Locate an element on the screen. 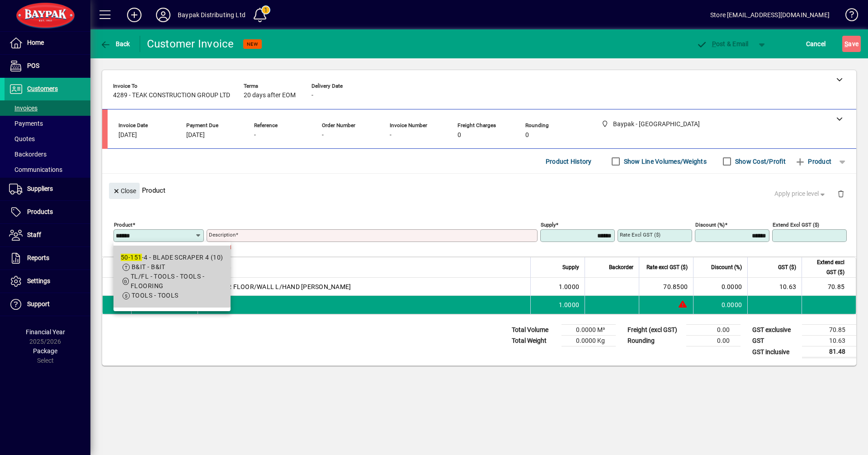 The width and height of the screenshot is (868, 455). span: TL/FL - TOOLS - TOOLS - FLOORING is located at coordinates (167, 281).